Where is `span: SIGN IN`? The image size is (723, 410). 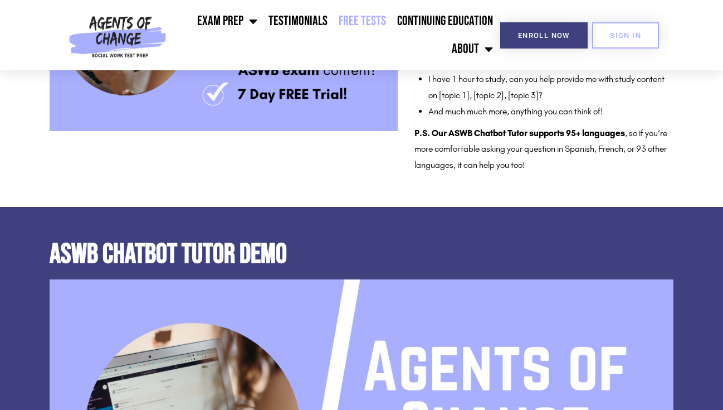
span: SIGN IN is located at coordinates (626, 35).